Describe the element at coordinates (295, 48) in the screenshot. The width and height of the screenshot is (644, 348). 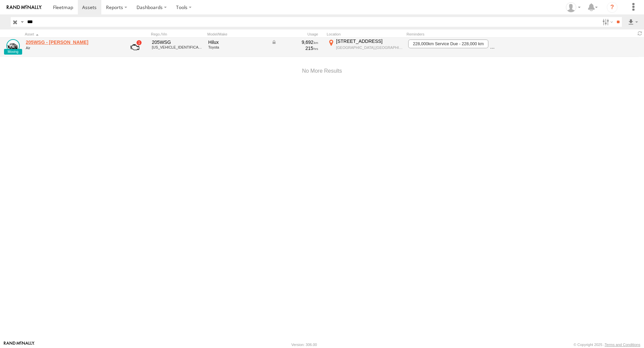
I see `div: 215` at that location.